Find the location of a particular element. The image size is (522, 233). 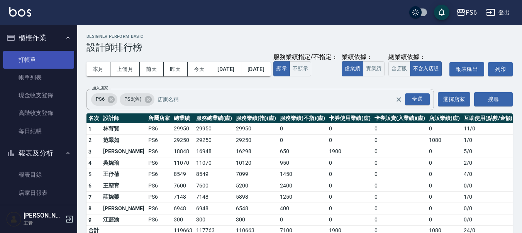

div: PS6 is located at coordinates (471, 12).